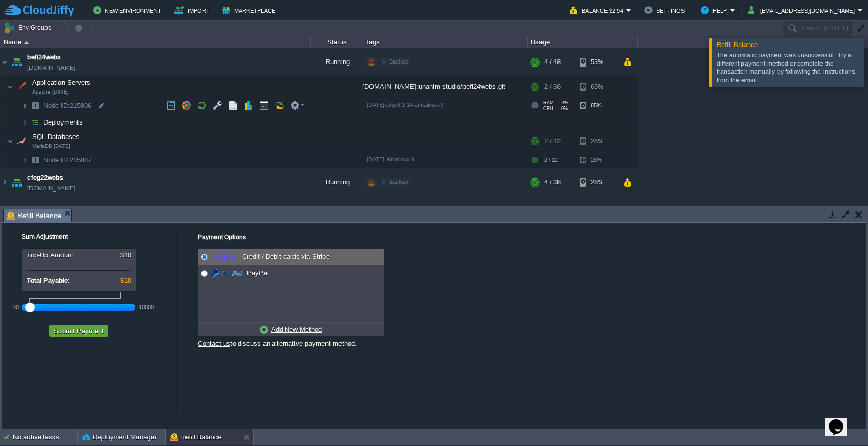 The image size is (868, 446). Describe the element at coordinates (68, 160) in the screenshot. I see `a: Node ID:215807` at that location.